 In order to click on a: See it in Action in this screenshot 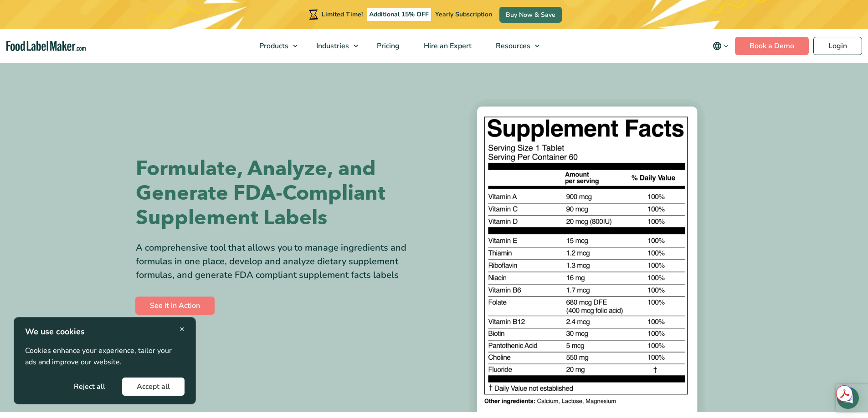, I will do `click(175, 306)`.